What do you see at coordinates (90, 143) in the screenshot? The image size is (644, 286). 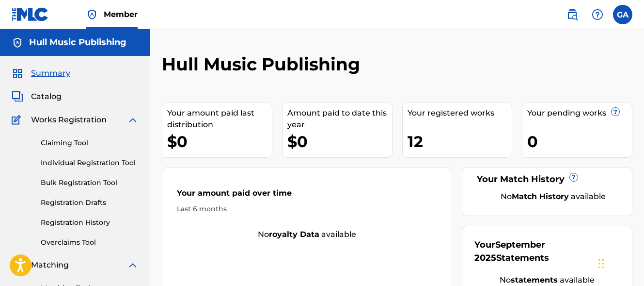 I see `a: Claiming Tool` at bounding box center [90, 143].